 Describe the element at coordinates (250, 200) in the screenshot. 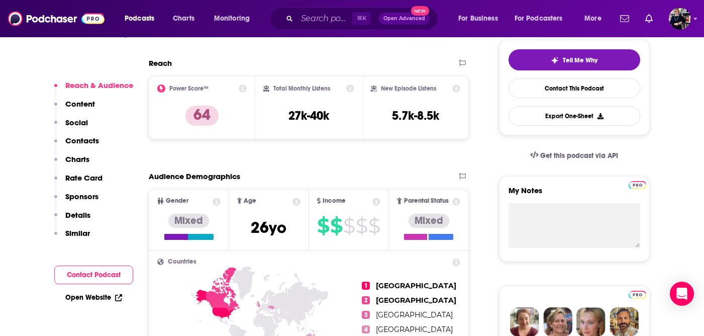

I see `span: Age` at that location.